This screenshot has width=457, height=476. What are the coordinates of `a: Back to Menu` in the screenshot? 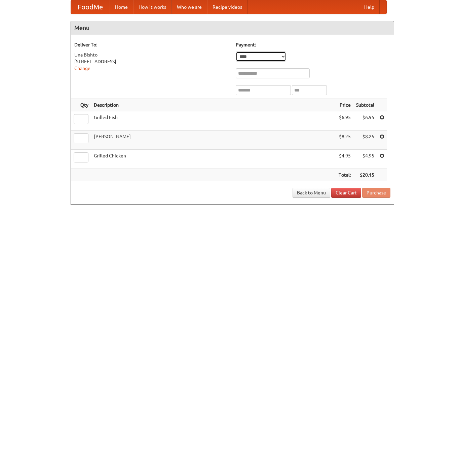 It's located at (312, 193).